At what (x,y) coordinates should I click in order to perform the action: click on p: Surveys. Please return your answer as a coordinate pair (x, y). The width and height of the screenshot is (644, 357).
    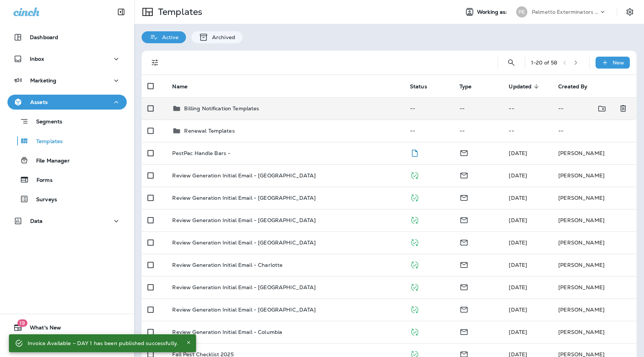
    Looking at the image, I should click on (43, 200).